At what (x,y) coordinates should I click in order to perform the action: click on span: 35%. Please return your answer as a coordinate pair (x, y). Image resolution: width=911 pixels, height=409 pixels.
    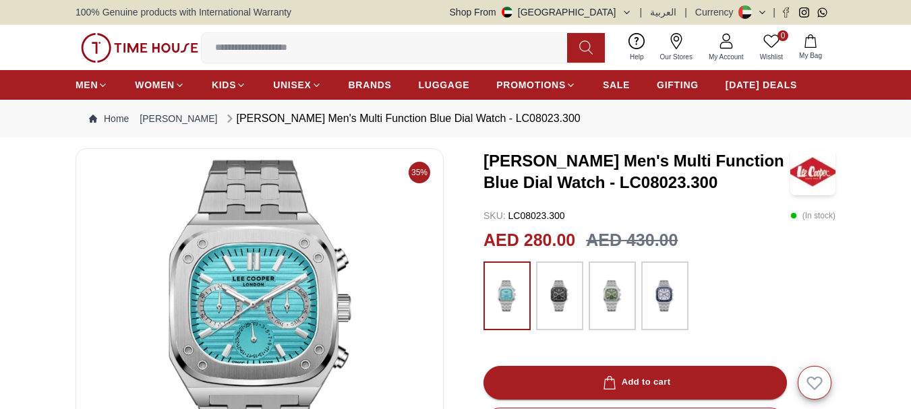
    Looking at the image, I should click on (419, 173).